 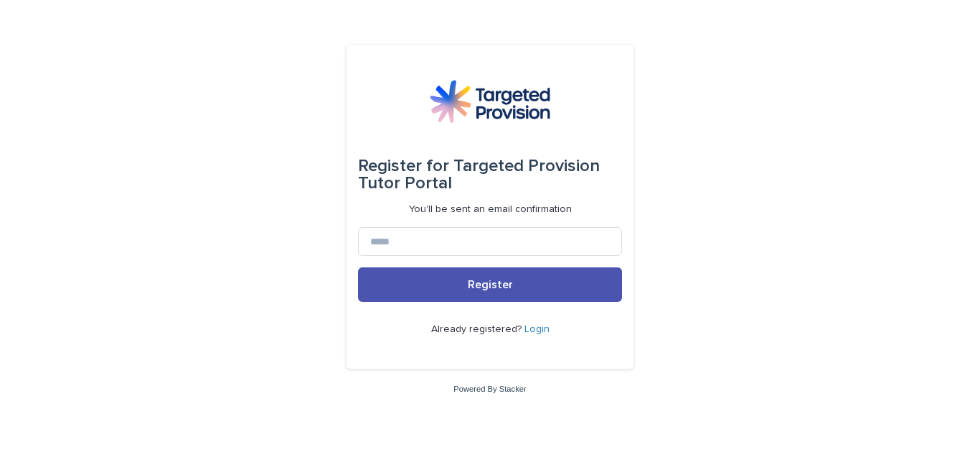 I want to click on button: Register, so click(x=490, y=284).